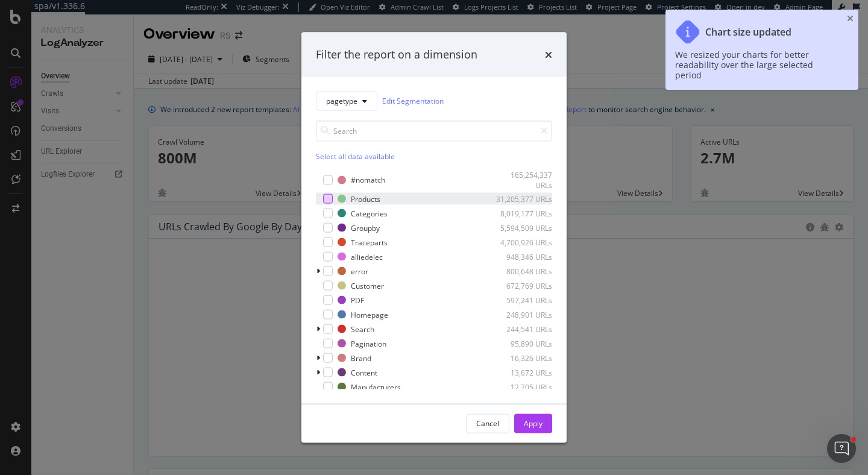 The height and width of the screenshot is (475, 868). I want to click on div: Chart size updated, so click(748, 32).